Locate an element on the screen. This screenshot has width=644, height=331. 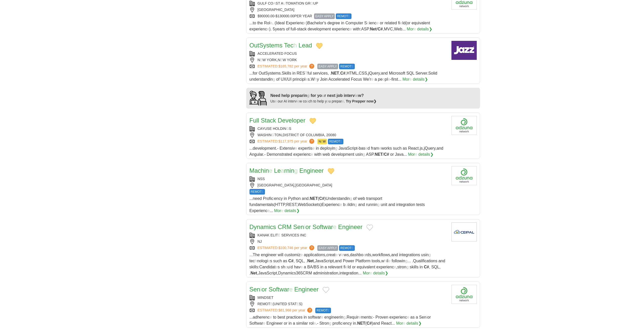
readpronunciation-span: c is located at coordinates (368, 23).